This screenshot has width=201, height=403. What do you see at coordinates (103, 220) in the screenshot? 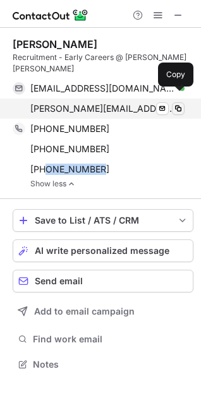
I see `button: save-profile-one-click` at bounding box center [103, 220].